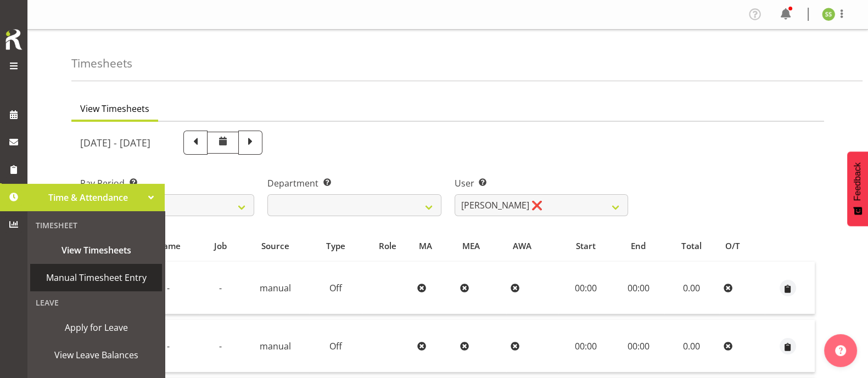 Image resolution: width=868 pixels, height=378 pixels. What do you see at coordinates (96, 250) in the screenshot?
I see `a: View Timesheets` at bounding box center [96, 250].